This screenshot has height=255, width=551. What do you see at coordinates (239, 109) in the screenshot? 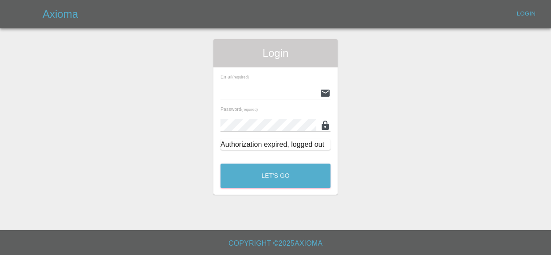
I see `span: Password` at bounding box center [239, 109].